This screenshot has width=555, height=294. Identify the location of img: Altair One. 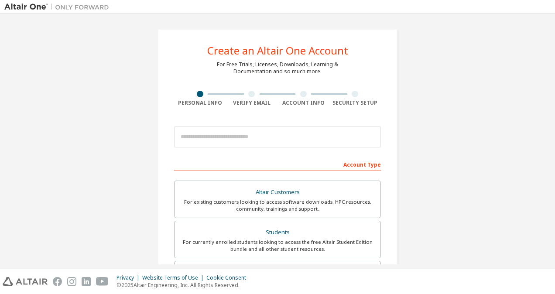
(59, 7).